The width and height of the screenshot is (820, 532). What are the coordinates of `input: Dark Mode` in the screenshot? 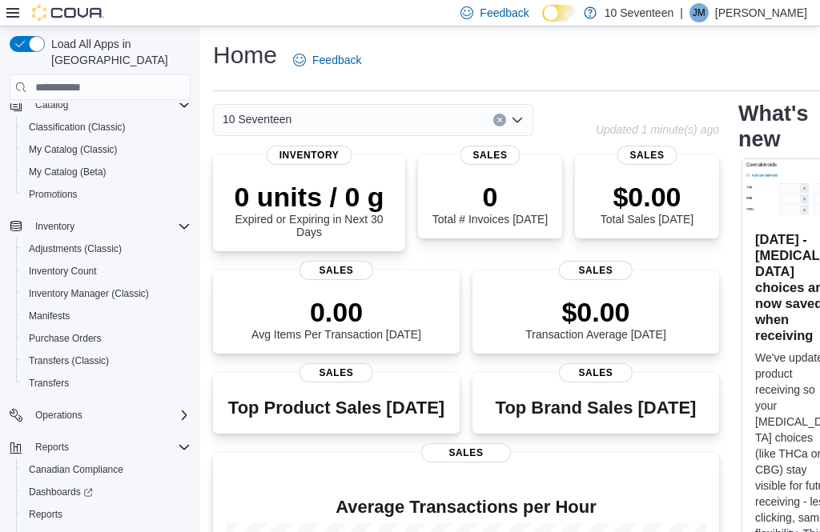 It's located at (559, 13).